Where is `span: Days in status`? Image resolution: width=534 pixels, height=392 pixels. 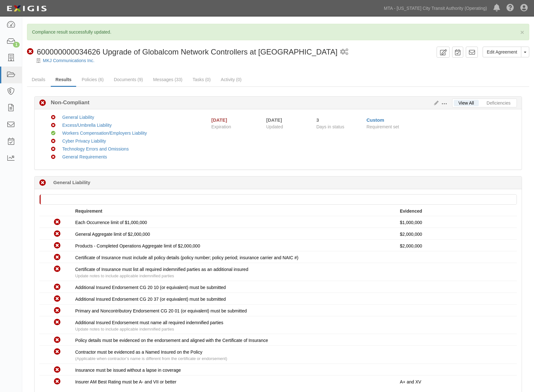
span: Days in status is located at coordinates (330, 127).